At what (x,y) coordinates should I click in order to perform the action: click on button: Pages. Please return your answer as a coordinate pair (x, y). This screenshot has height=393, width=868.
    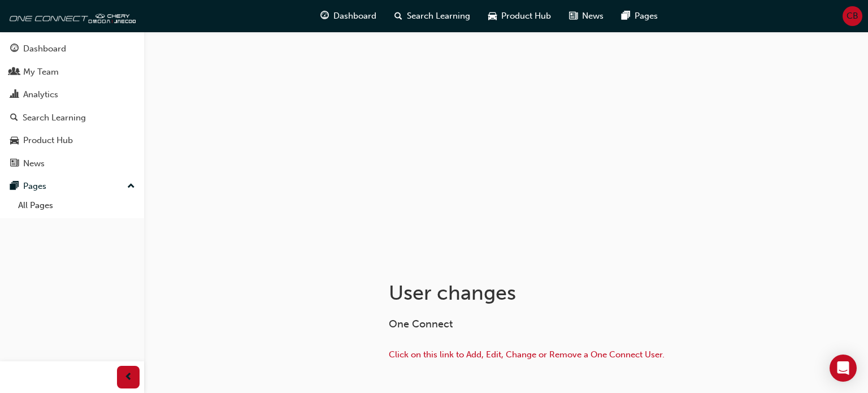
    Looking at the image, I should click on (72, 186).